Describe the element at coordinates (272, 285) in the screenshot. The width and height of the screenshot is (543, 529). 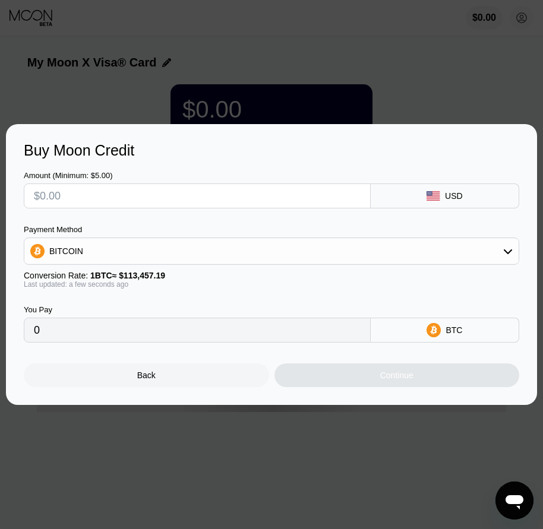
I see `div: Last updated: a few seconds ago` at that location.